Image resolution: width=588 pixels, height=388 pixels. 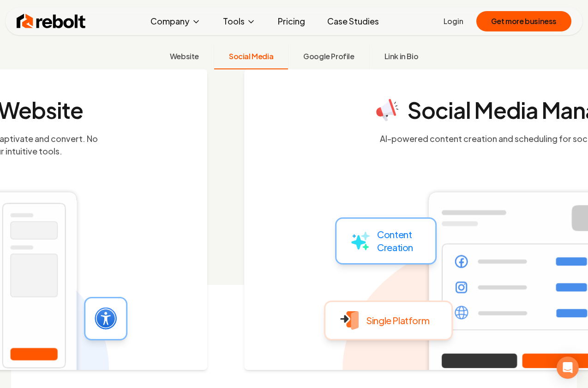 I want to click on p: Content Creation, so click(x=395, y=241).